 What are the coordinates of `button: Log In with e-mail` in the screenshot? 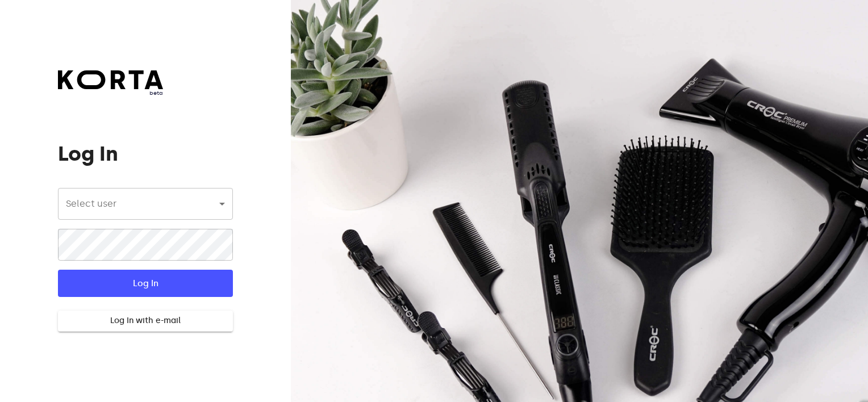 It's located at (145, 321).